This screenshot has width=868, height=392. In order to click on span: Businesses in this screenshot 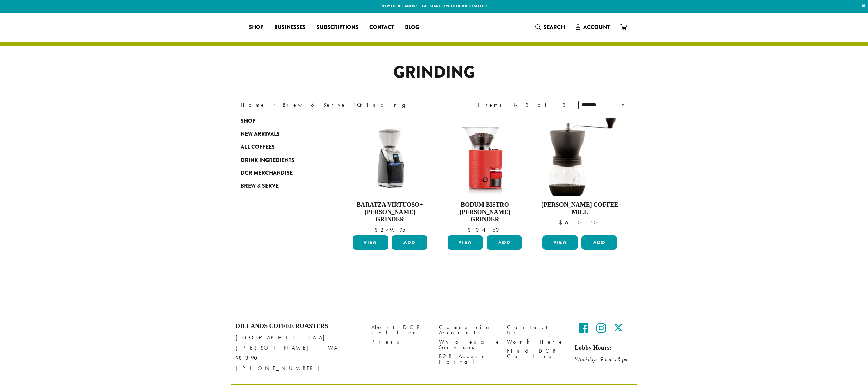, I will do `click(290, 27)`.